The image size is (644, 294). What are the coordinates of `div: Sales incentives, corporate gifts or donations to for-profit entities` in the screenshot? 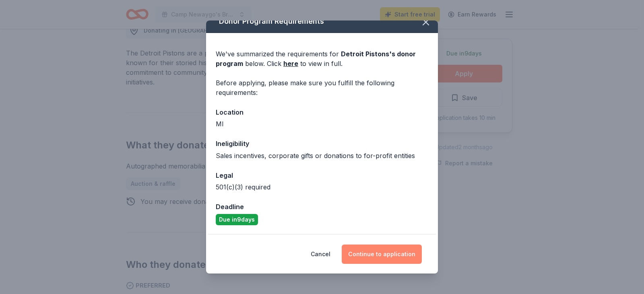 It's located at (322, 156).